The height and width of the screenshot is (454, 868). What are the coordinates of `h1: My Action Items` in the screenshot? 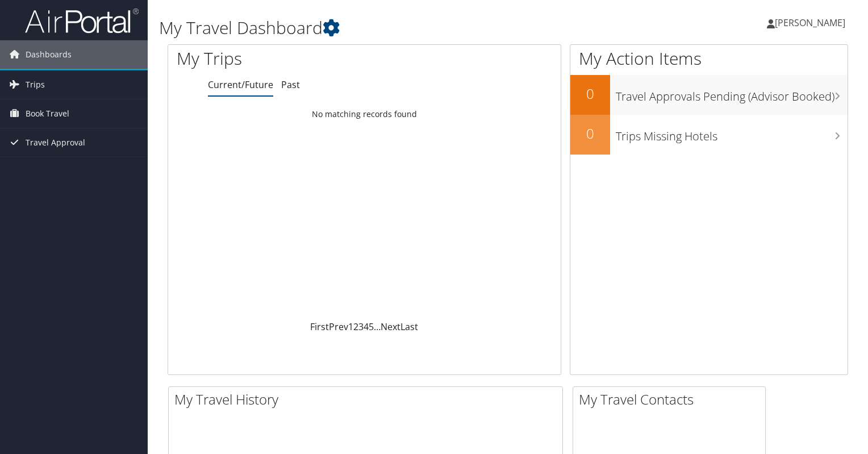 It's located at (709, 58).